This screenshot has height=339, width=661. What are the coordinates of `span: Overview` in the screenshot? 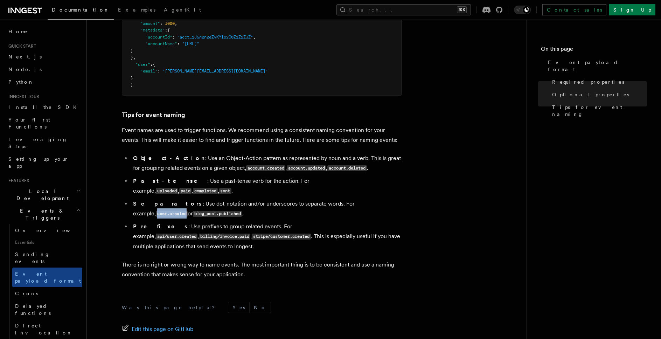 It's located at (51, 230).